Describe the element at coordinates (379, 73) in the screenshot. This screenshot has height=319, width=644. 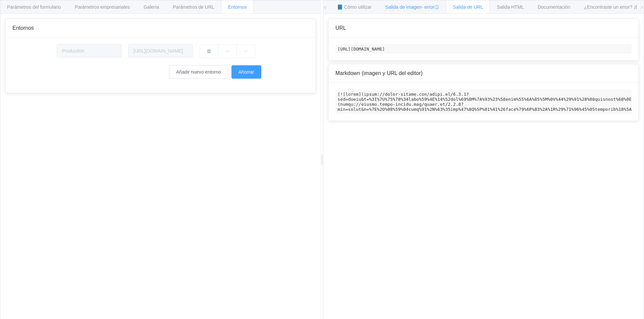
I see `font: Markdown (imagen y URL del editor)` at that location.